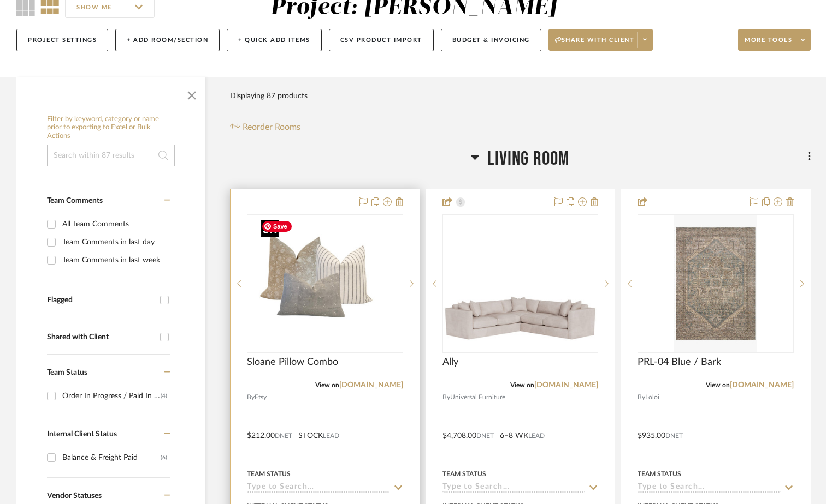 The height and width of the screenshot is (504, 826). I want to click on div: Flagged, so click(100, 300).